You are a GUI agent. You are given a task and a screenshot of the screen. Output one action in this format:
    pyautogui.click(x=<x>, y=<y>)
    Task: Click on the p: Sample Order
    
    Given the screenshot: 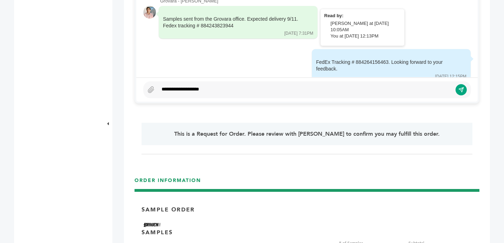 What is the action you would take?
    pyautogui.click(x=168, y=210)
    